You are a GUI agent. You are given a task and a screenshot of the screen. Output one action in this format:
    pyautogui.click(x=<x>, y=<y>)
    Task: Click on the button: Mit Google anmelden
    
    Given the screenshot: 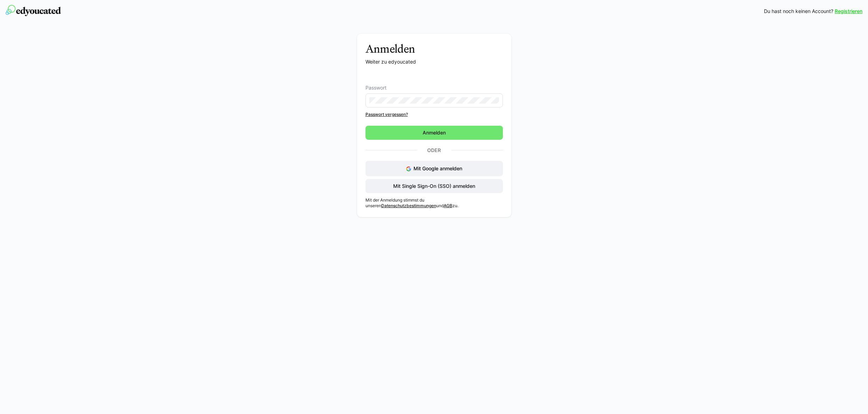 What is the action you would take?
    pyautogui.click(x=434, y=169)
    